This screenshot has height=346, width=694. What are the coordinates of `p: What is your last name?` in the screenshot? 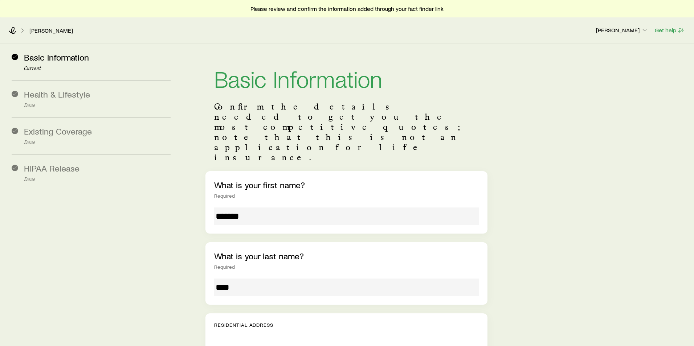 It's located at (346, 256).